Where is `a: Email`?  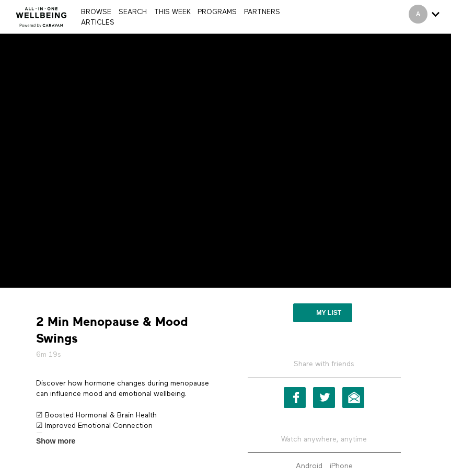 a: Email is located at coordinates (354, 397).